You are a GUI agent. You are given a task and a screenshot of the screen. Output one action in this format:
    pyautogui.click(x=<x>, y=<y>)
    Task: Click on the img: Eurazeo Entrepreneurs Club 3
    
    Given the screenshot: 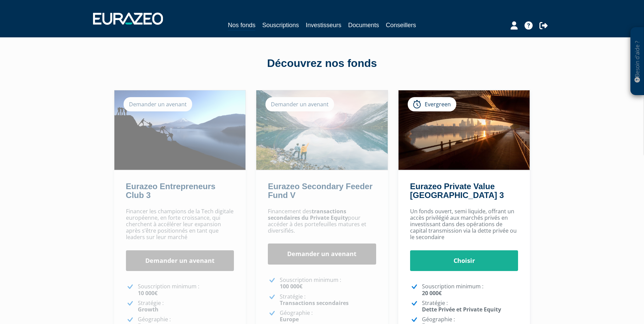 What is the action you would take?
    pyautogui.click(x=180, y=130)
    